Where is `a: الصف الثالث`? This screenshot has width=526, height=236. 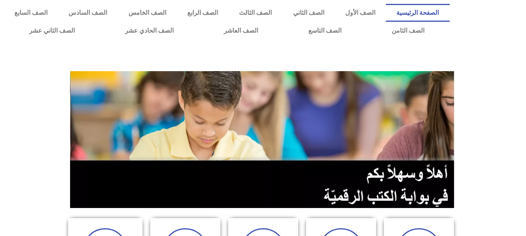
a: الصف الثالث is located at coordinates (255, 13).